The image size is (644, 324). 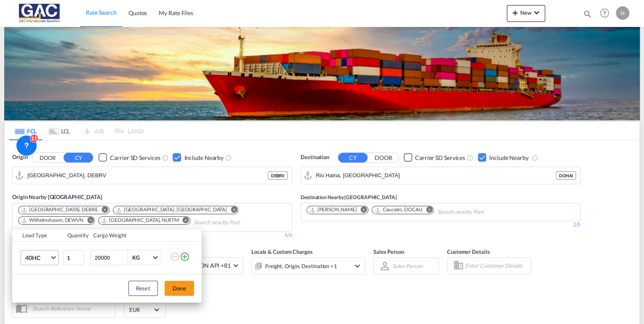 What do you see at coordinates (136, 258) in the screenshot?
I see `div: KG` at bounding box center [136, 258].